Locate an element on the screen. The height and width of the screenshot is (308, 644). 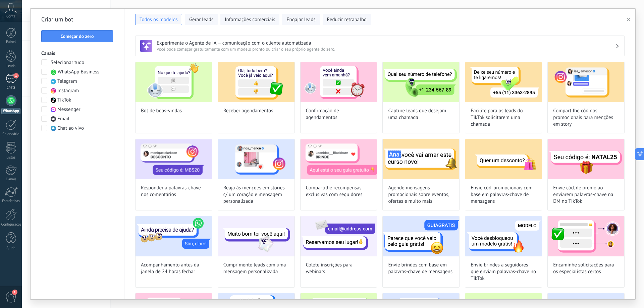
img: Receber agendamentos is located at coordinates (256, 82).